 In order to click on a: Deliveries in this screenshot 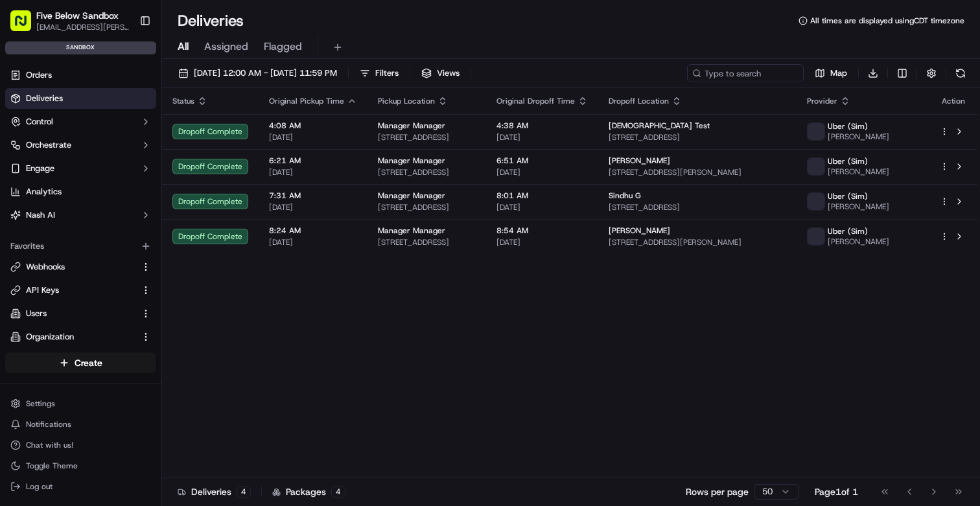, I will do `click(81, 99)`.